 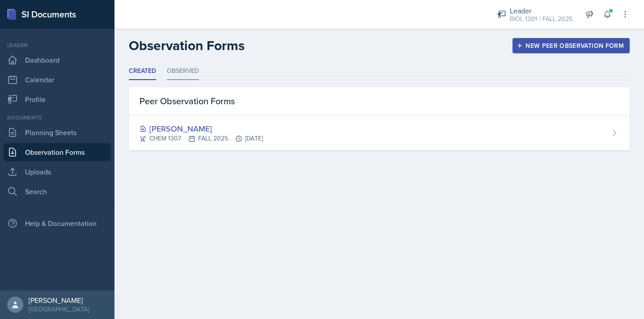 What do you see at coordinates (57, 118) in the screenshot?
I see `div: Documents` at bounding box center [57, 118].